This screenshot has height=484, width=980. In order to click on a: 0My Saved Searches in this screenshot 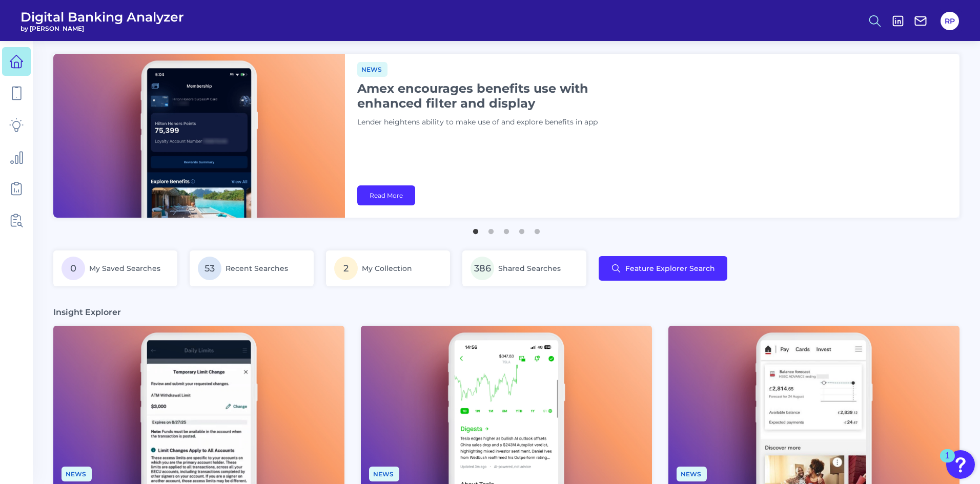, I will do `click(116, 269)`.